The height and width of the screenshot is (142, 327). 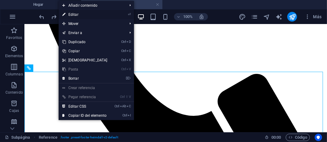 I want to click on i: Redo: Edit headline (Ctrl+Y, ⌘+Y), so click(x=54, y=17).